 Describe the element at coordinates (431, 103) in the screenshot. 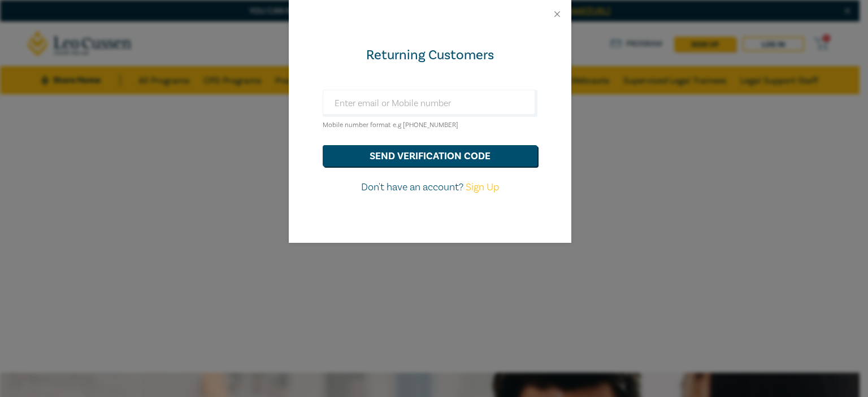

I see `input: Enter email or Mobile number` at that location.